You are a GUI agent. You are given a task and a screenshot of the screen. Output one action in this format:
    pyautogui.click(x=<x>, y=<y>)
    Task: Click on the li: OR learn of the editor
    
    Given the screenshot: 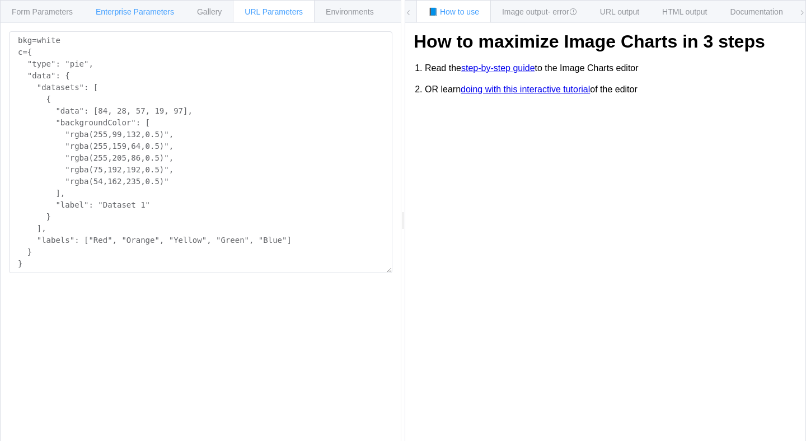 What is the action you would take?
    pyautogui.click(x=611, y=90)
    